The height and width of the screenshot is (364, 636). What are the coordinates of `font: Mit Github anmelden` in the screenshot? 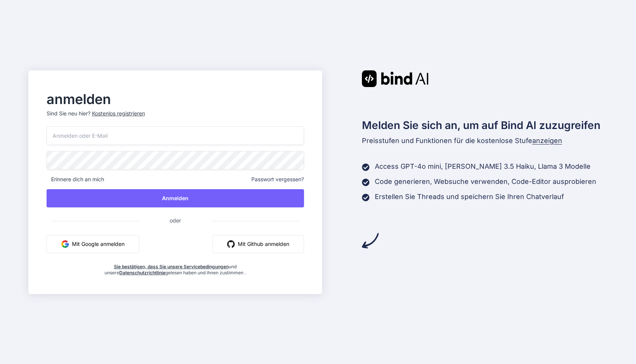 It's located at (264, 244).